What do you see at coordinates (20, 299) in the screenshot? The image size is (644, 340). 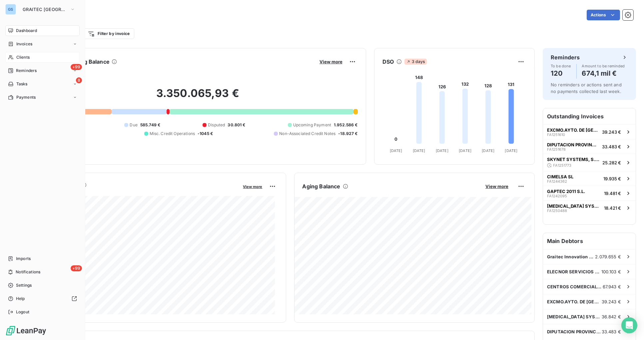 I see `span: Help` at bounding box center [20, 299].